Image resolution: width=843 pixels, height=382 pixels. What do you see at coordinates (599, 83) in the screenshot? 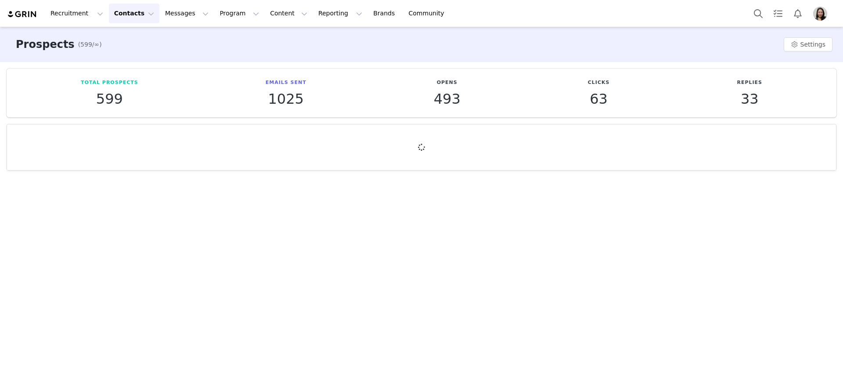
I see `p: Clicks` at bounding box center [599, 83].